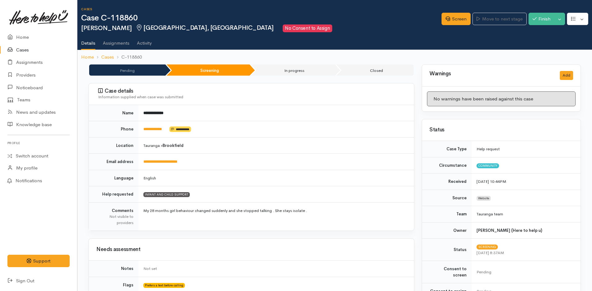 This screenshot has width=592, height=291. Describe the element at coordinates (447, 230) in the screenshot. I see `td: Owner` at that location.